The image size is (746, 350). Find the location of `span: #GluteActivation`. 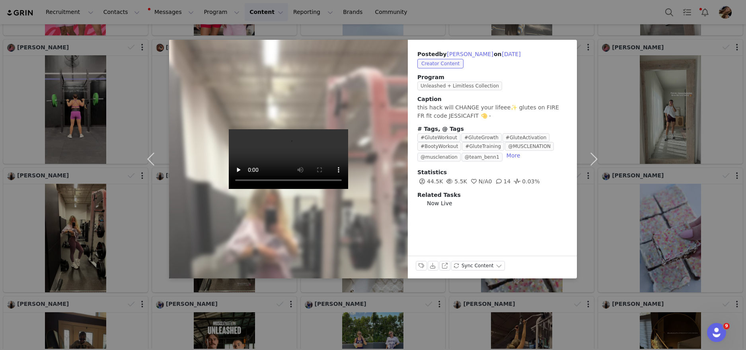

span: #GluteActivation is located at coordinates (526, 138).